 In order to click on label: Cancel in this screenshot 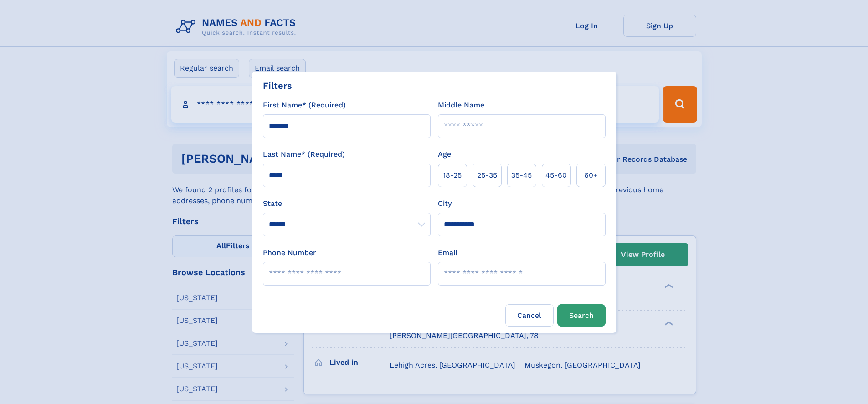, I will do `click(530, 315)`.